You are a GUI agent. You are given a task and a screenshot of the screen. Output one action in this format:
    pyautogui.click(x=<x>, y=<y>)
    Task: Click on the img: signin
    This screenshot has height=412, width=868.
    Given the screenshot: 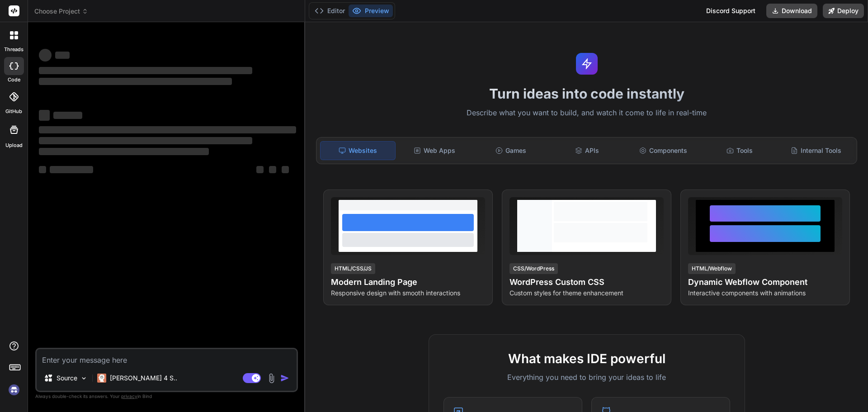 What is the action you would take?
    pyautogui.click(x=14, y=389)
    